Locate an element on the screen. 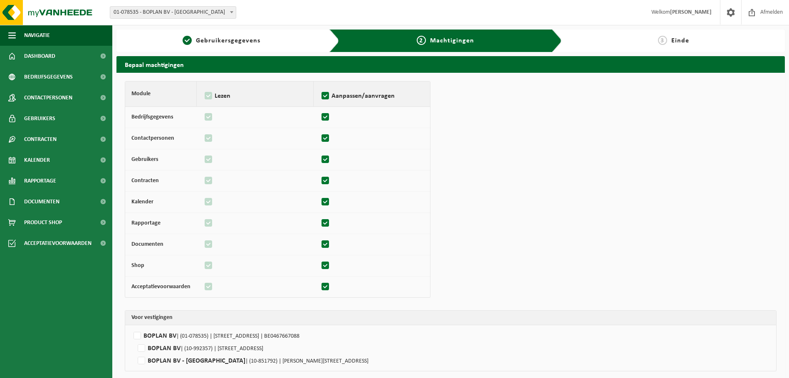 Image resolution: width=789 pixels, height=378 pixels. strong: Contactpersonen is located at coordinates (153, 138).